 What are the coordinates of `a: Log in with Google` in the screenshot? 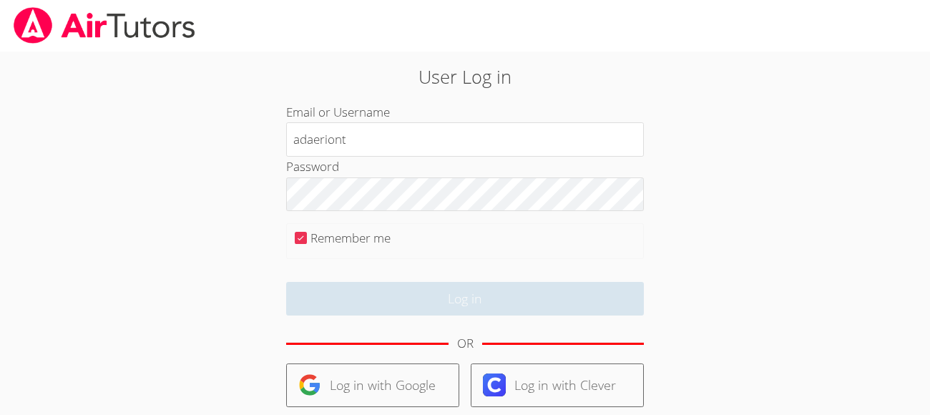 It's located at (373, 385).